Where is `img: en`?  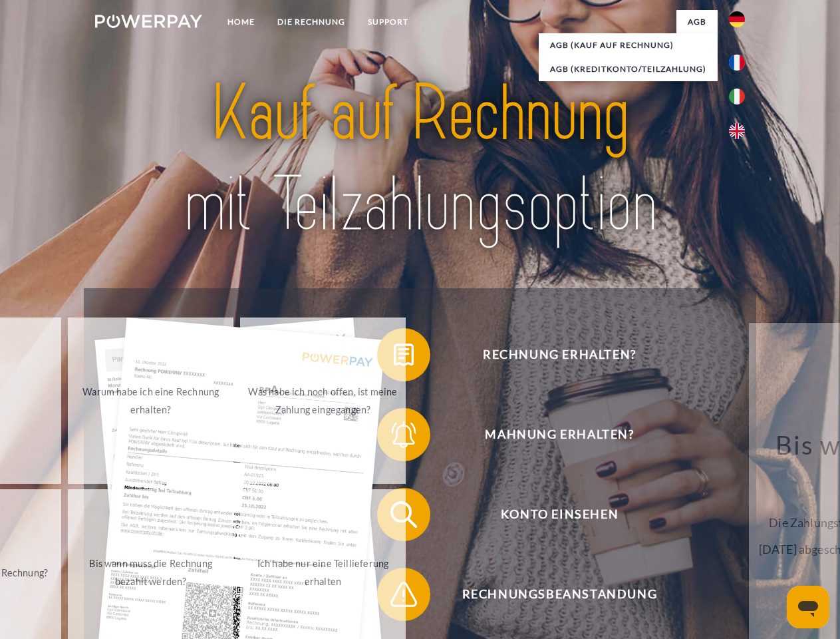 img: en is located at coordinates (737, 131).